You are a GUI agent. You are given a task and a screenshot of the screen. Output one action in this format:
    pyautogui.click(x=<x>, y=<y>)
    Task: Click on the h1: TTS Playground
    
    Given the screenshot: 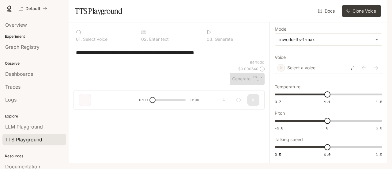 What is the action you would take?
    pyautogui.click(x=98, y=11)
    